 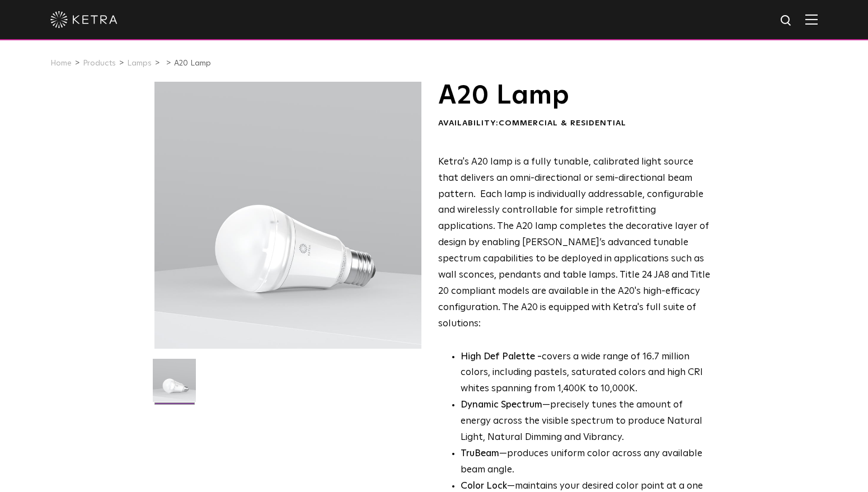 I want to click on p: covers a wide range of 16.7 million colors, including pastels, saturated colors and high CRI whit..., so click(x=585, y=374).